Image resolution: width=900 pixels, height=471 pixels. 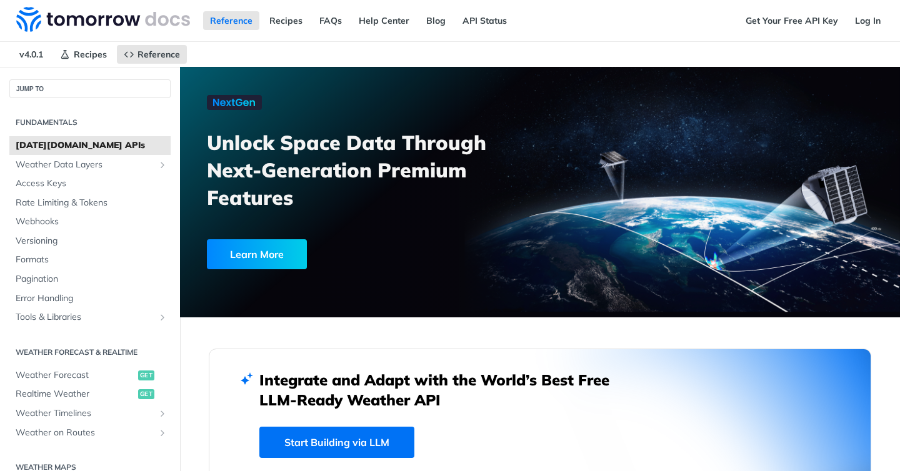 What do you see at coordinates (90, 165) in the screenshot?
I see `a: Weather Data LayersShow subpages for Weather Data Layers` at bounding box center [90, 165].